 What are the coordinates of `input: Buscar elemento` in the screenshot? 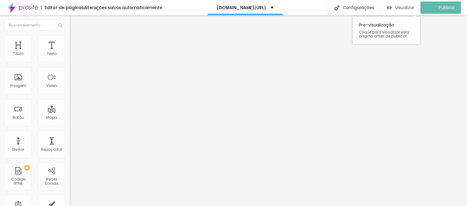 It's located at (35, 25).